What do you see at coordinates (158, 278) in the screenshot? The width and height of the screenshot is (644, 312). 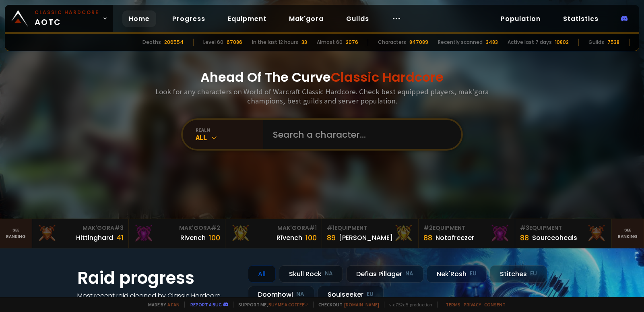 I see `h1: Raid progress` at bounding box center [158, 278].